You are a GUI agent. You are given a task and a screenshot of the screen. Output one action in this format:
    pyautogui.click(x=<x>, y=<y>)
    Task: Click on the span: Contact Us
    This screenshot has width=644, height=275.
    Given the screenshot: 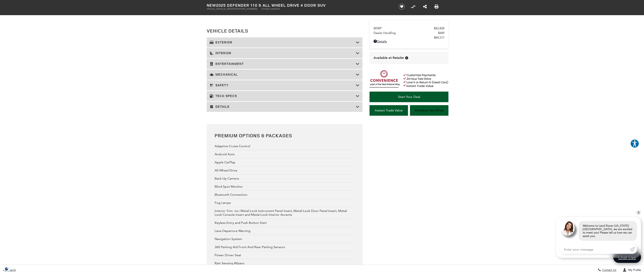 What is the action you would take?
    pyautogui.click(x=608, y=270)
    